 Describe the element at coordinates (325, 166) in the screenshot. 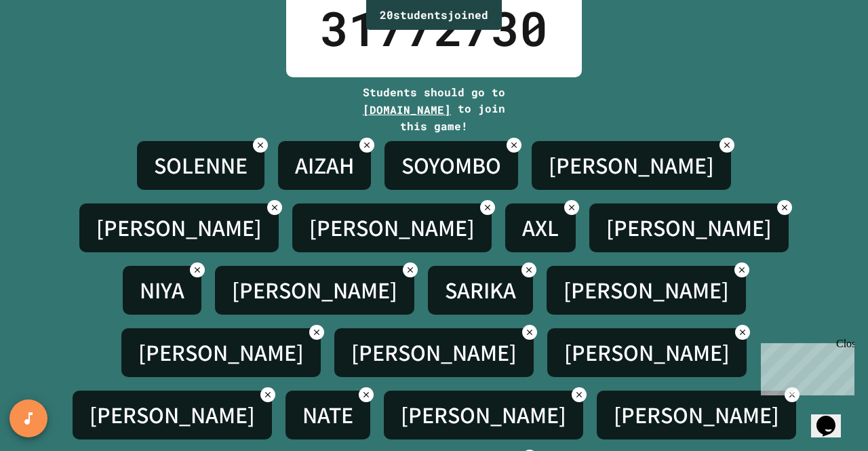

I see `h4: AIZAH` at that location.